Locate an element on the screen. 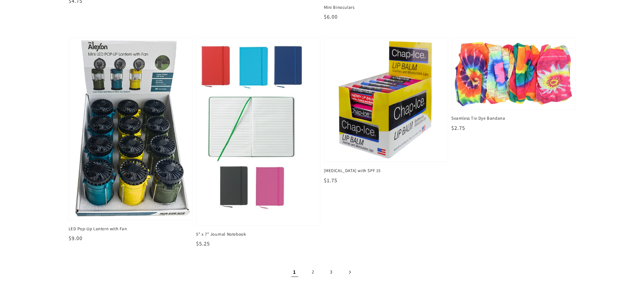  span: LED Pop-Up Lantern with Fan is located at coordinates (131, 229).